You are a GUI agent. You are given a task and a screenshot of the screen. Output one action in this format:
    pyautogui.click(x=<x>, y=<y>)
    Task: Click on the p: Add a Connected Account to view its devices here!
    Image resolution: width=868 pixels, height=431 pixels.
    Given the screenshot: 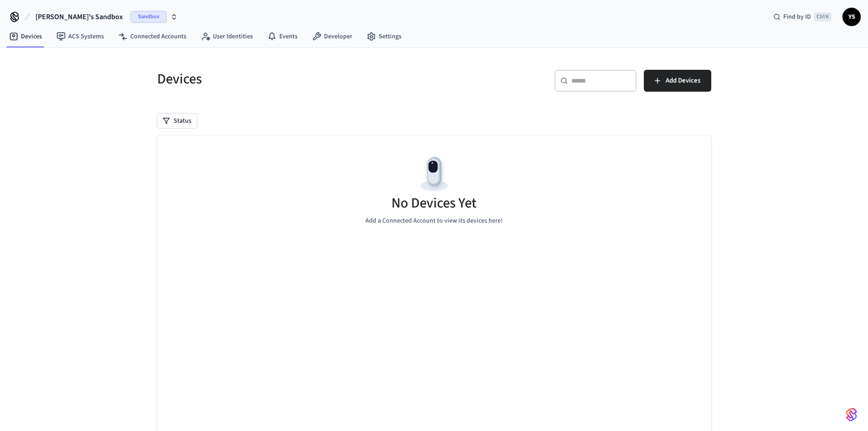 What is the action you would take?
    pyautogui.click(x=434, y=221)
    